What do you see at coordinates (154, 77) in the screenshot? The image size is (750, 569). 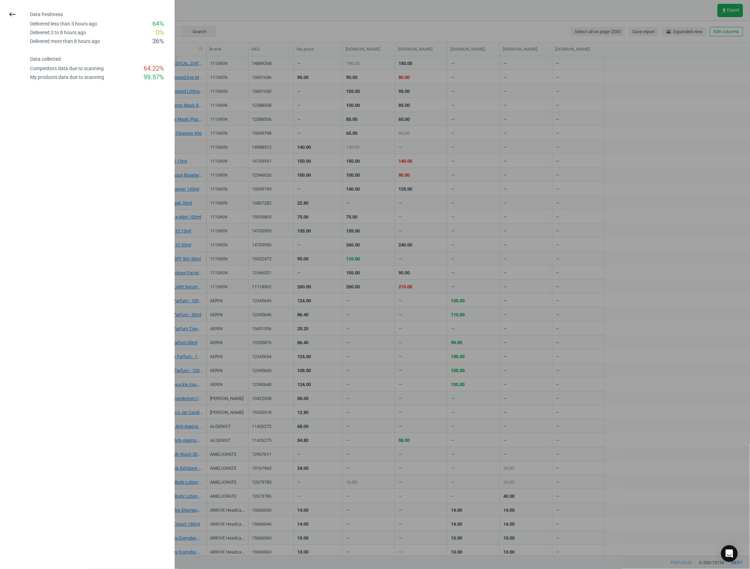 I see `div: 99.57 %` at bounding box center [154, 77].